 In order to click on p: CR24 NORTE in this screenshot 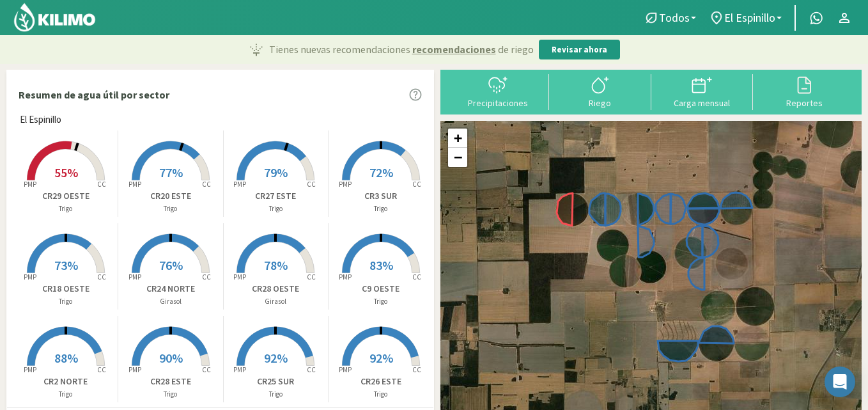, I will do `click(170, 289)`.